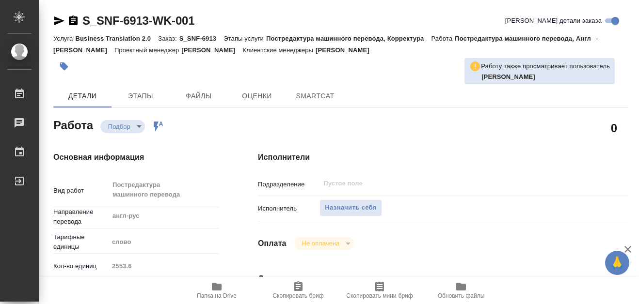  Describe the element at coordinates (141, 96) in the screenshot. I see `span: Этапы` at that location.